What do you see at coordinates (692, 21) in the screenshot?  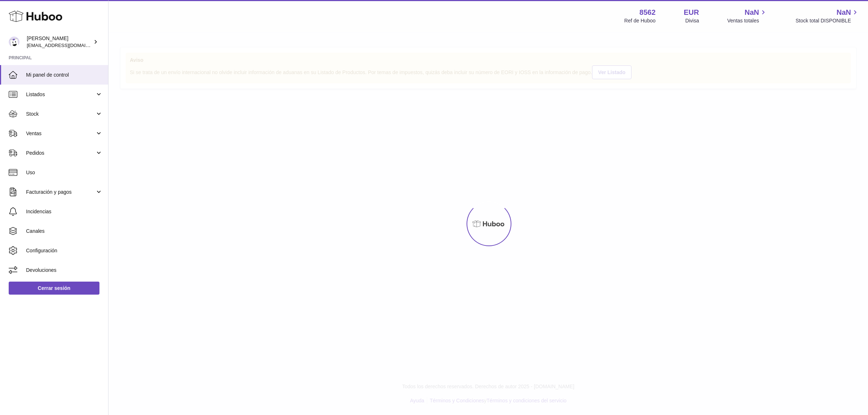 I see `div: Divisa` at bounding box center [692, 21].